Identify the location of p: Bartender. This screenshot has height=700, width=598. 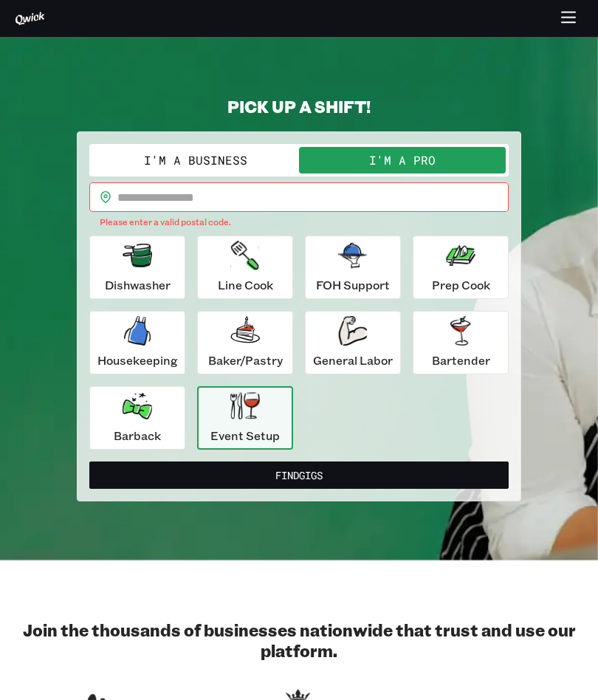
(461, 360).